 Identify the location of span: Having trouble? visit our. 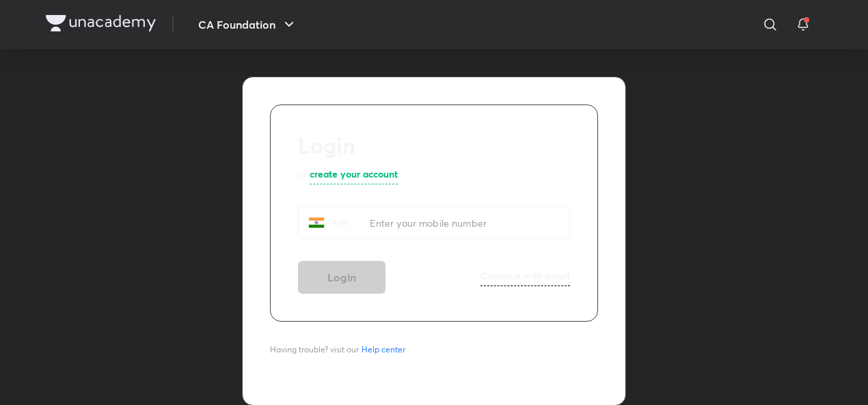
(340, 349).